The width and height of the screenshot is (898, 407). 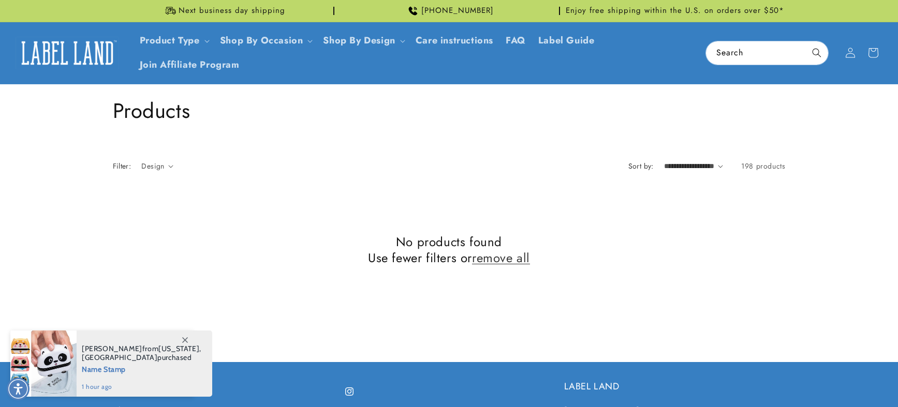 I want to click on span: Label Guide, so click(x=566, y=40).